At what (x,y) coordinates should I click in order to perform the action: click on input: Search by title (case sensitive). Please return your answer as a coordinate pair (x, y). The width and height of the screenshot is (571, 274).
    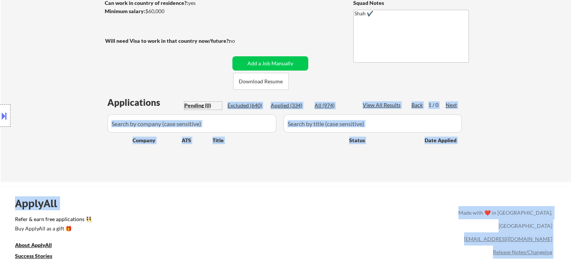
    Looking at the image, I should click on (372, 124).